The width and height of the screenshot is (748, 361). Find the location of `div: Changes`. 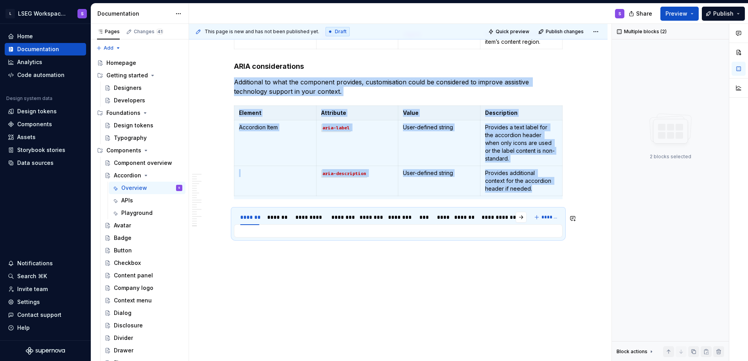

div: Changes is located at coordinates (149, 32).